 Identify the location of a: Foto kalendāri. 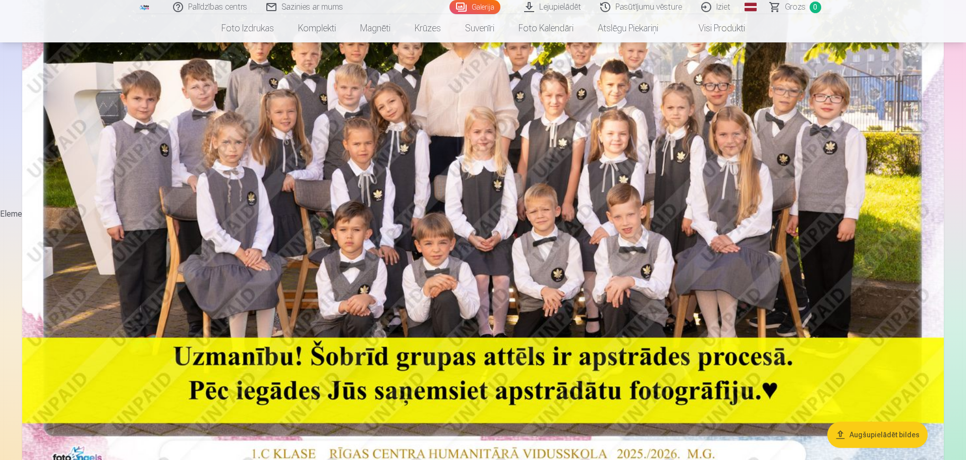
(546, 28).